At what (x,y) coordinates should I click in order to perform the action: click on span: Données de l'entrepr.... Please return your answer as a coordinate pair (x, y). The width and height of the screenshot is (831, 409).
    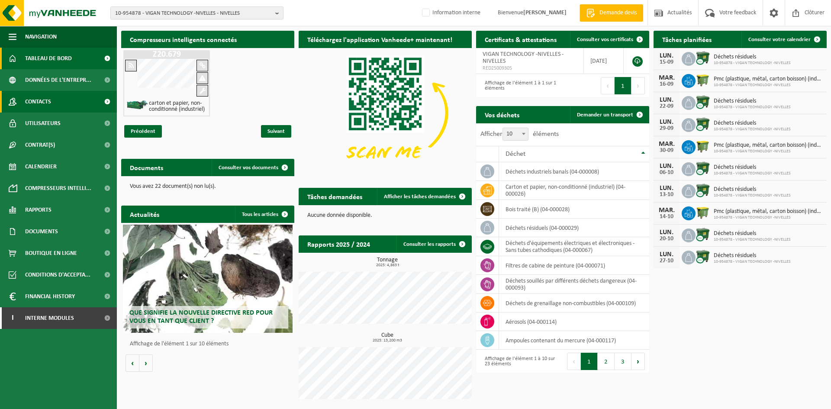
    Looking at the image, I should click on (58, 80).